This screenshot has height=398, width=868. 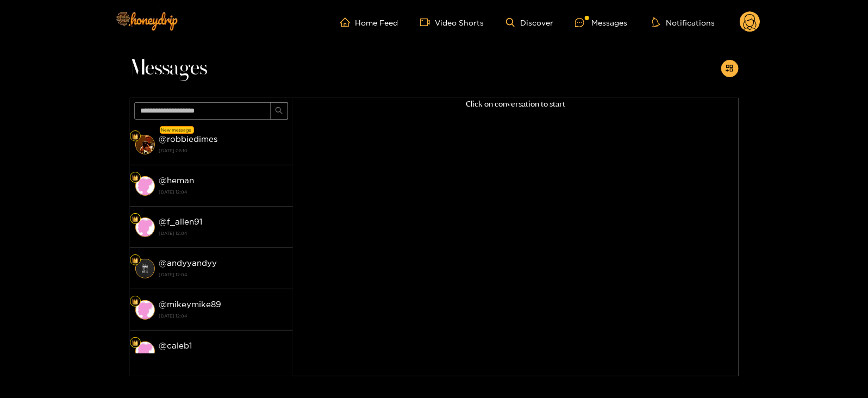 I want to click on strong: @ andyyandyy, so click(x=188, y=263).